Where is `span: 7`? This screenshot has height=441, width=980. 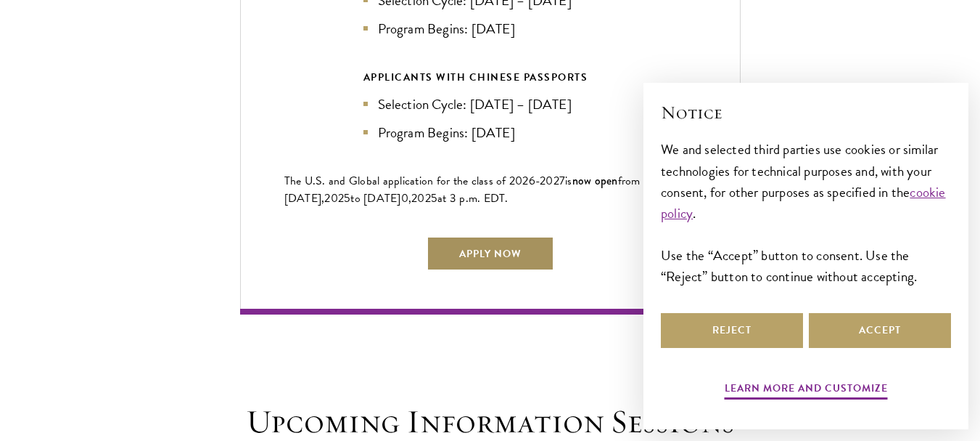
span: 7 is located at coordinates (563, 180).